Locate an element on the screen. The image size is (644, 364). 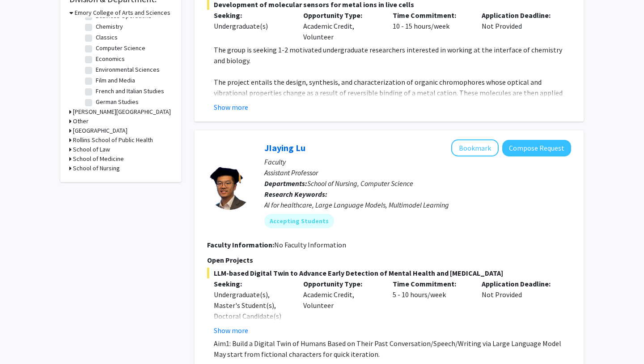
h3: School of Medicine is located at coordinates (98, 158).